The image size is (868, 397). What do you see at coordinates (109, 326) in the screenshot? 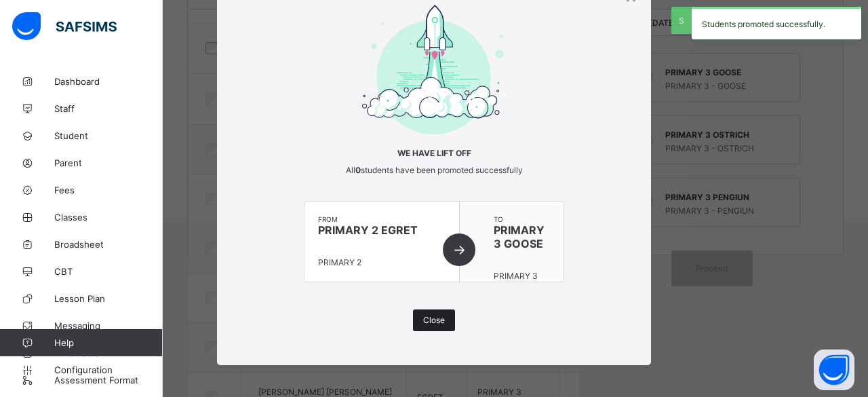
I see `span: Messaging` at bounding box center [109, 326].